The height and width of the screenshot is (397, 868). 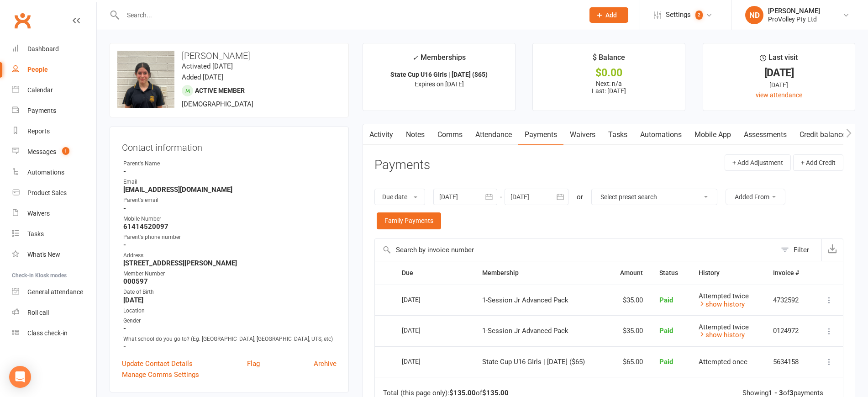 What do you see at coordinates (779, 95) in the screenshot?
I see `a: view attendance` at bounding box center [779, 95].